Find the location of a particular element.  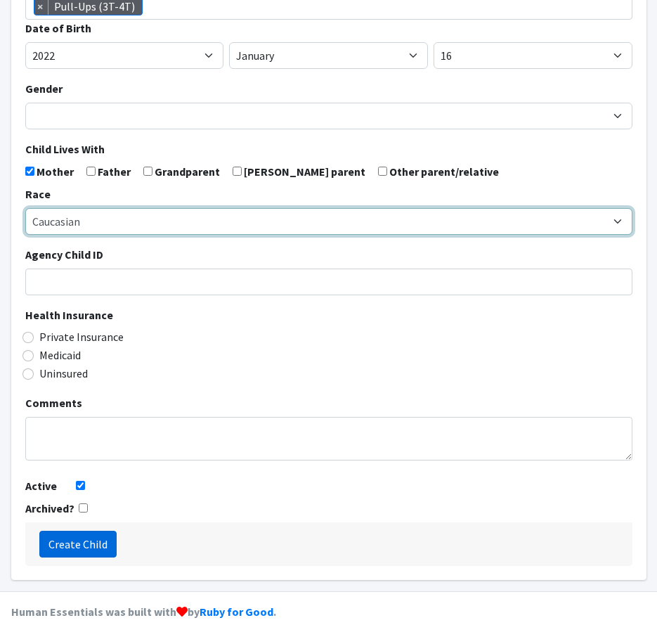

label: Gender is located at coordinates (43, 89).